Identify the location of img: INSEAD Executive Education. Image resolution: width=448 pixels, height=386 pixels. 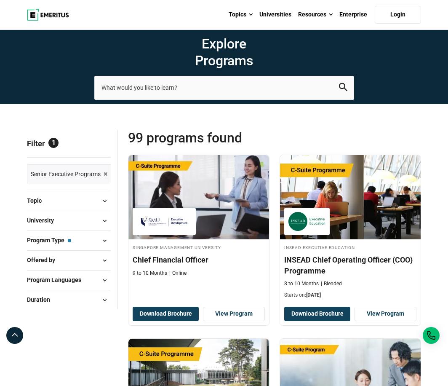
(307, 221).